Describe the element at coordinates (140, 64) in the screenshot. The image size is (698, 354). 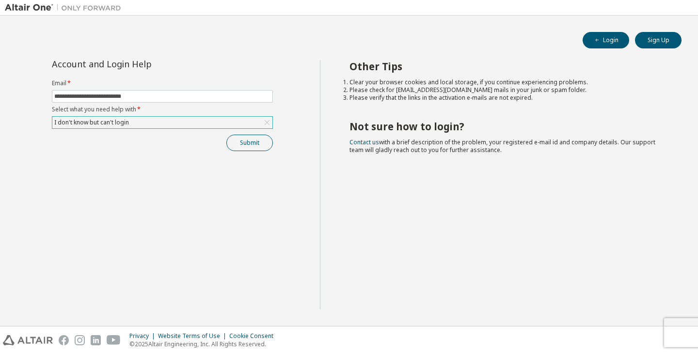
I see `div: Account and Login Help` at that location.